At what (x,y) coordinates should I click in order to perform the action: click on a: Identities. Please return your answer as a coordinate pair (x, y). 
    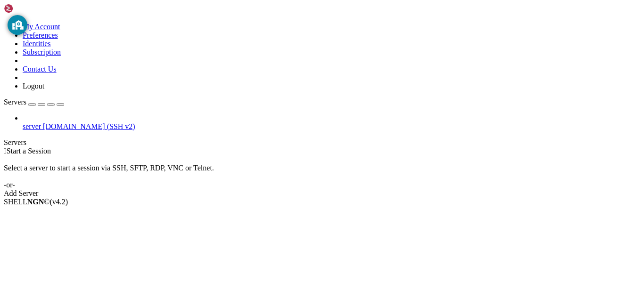
    Looking at the image, I should click on (37, 43).